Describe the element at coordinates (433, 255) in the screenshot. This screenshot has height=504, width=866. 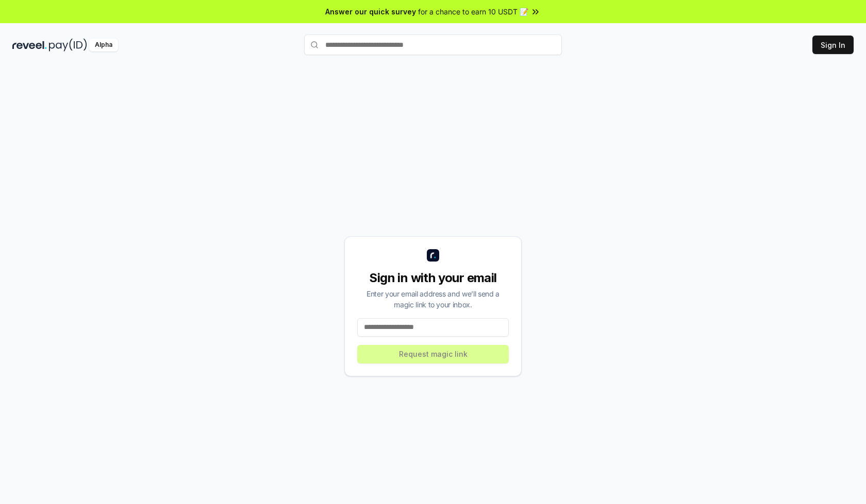
I see `img: logo_small` at that location.